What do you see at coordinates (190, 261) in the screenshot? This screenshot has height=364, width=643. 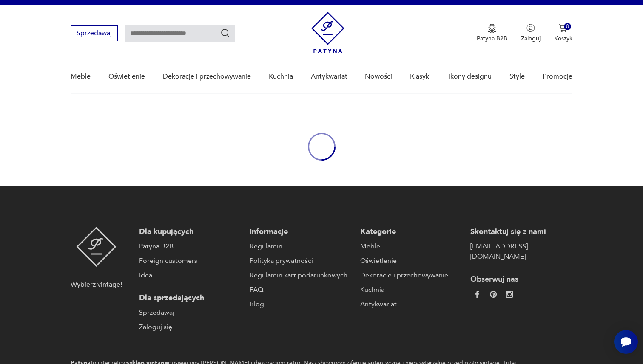 I see `a: Foreign customers` at bounding box center [190, 261].